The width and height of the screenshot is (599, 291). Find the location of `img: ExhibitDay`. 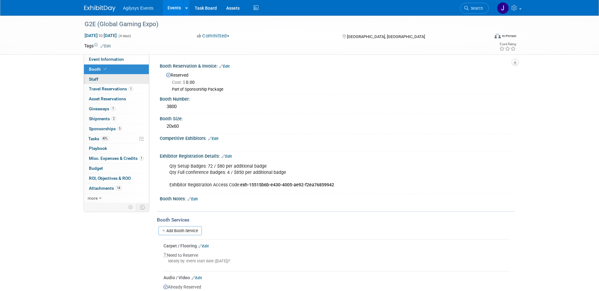

img: ExhibitDay is located at coordinates (100, 8).